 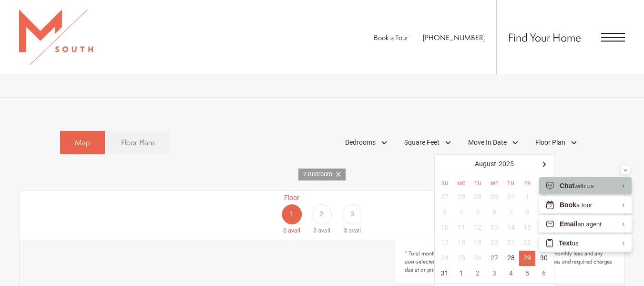 What do you see at coordinates (322, 214) in the screenshot?
I see `a: Floor 2` at bounding box center [322, 214].